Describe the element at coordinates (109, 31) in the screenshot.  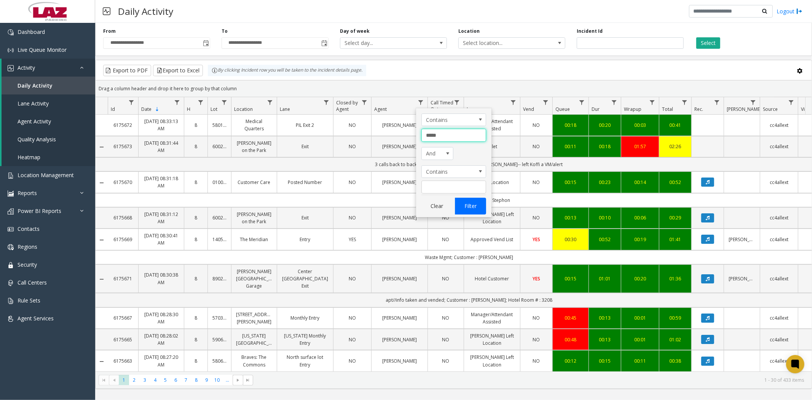
I see `label: From` at that location.